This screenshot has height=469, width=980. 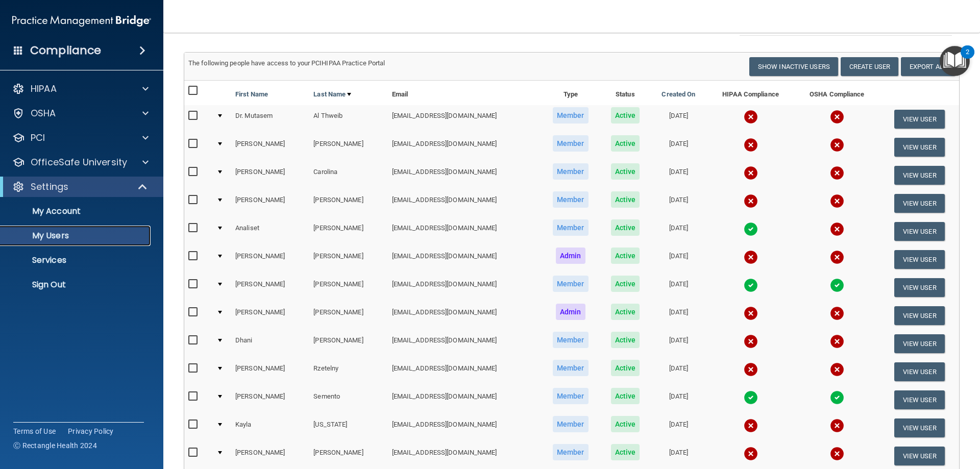 What do you see at coordinates (571, 93) in the screenshot?
I see `th: Type` at bounding box center [571, 93].